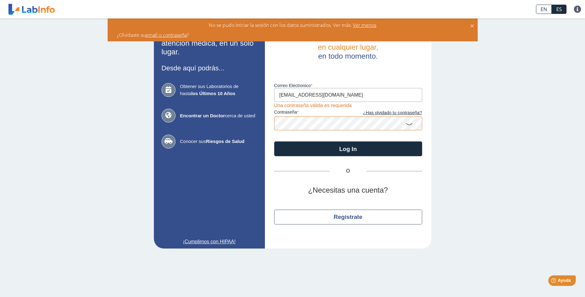 The width and height of the screenshot is (585, 297). Describe the element at coordinates (313, 105) in the screenshot. I see `span: Una contraseña válida es requerida` at that location.